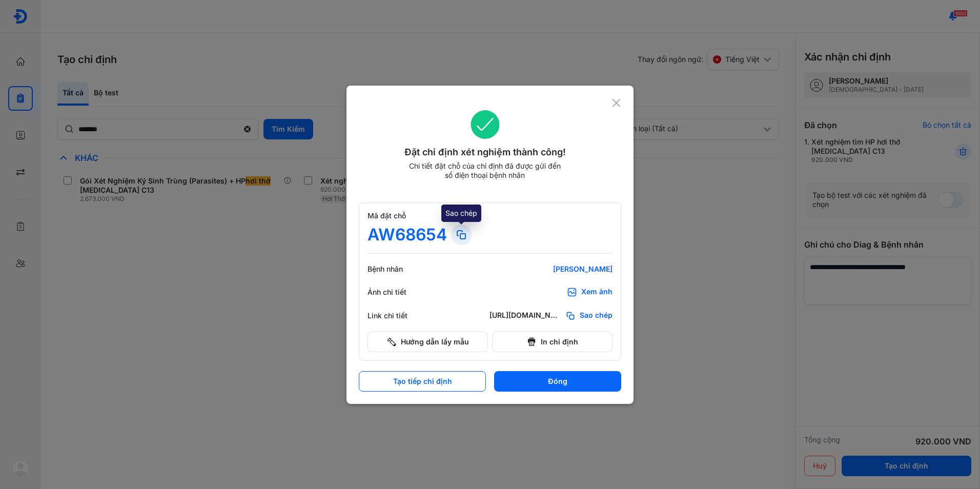 The image size is (980, 489). I want to click on button: Đóng, so click(558, 382).